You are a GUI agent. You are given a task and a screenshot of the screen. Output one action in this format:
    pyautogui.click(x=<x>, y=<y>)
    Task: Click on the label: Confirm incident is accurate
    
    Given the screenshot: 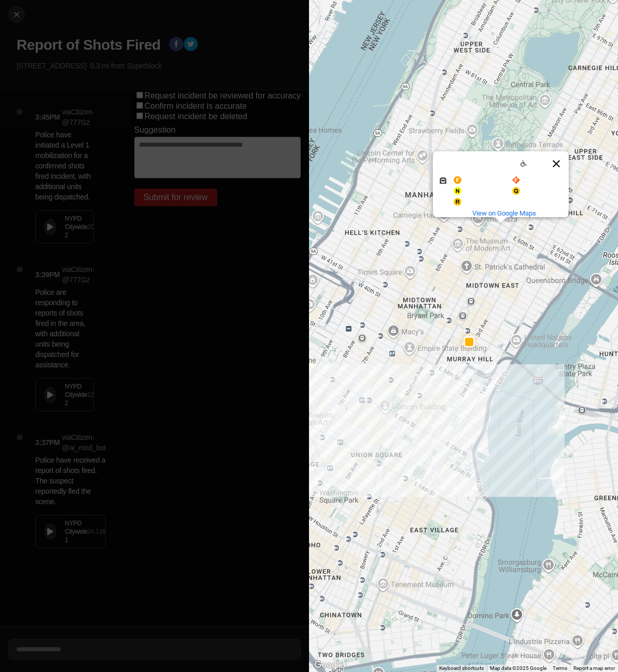 What is the action you would take?
    pyautogui.click(x=195, y=106)
    